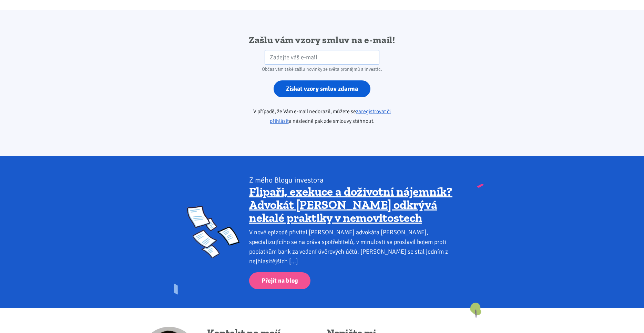  What do you see at coordinates (322, 40) in the screenshot?
I see `h2: Zašlu vám vzory smluv na e-mail!` at bounding box center [322, 40].